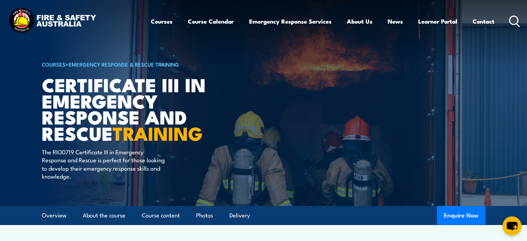 Image resolution: width=527 pixels, height=241 pixels. What do you see at coordinates (395, 21) in the screenshot?
I see `a: News` at bounding box center [395, 21].